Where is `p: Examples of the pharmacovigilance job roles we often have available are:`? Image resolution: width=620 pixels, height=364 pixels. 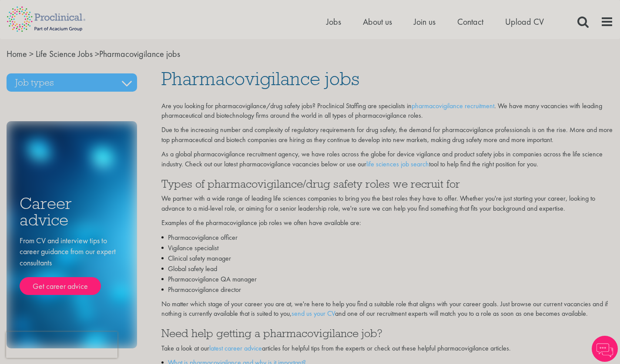 p: Examples of the pharmacovigilance job roles we often have available are: is located at coordinates (387, 223).